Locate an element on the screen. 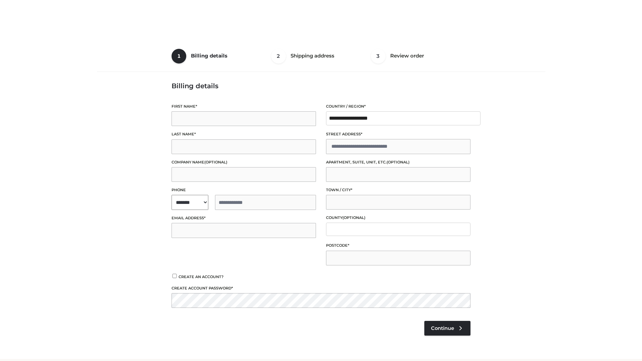  span: 1 is located at coordinates (179, 56).